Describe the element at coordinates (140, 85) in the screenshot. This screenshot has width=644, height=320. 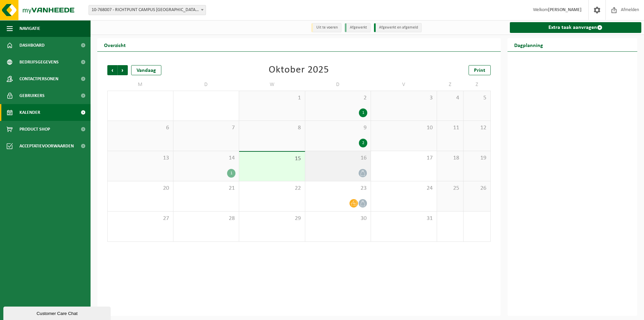
I see `td: M` at that location.